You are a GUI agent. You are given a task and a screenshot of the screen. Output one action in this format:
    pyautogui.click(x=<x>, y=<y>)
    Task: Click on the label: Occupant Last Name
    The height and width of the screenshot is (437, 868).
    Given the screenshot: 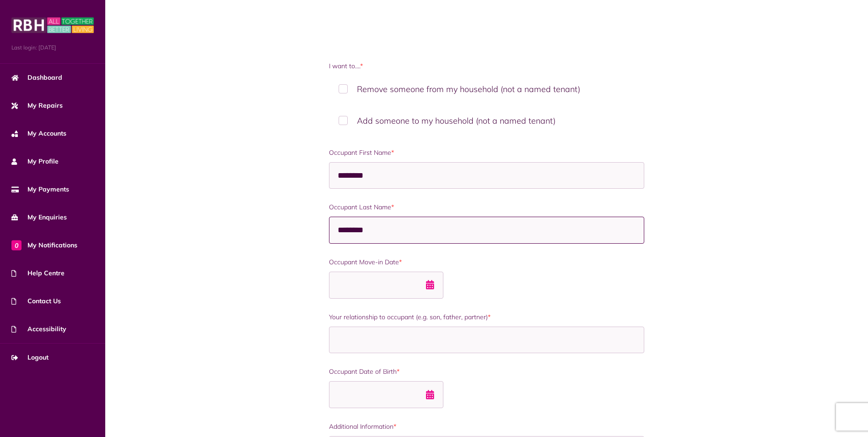 What is the action you would take?
    pyautogui.click(x=487, y=207)
    